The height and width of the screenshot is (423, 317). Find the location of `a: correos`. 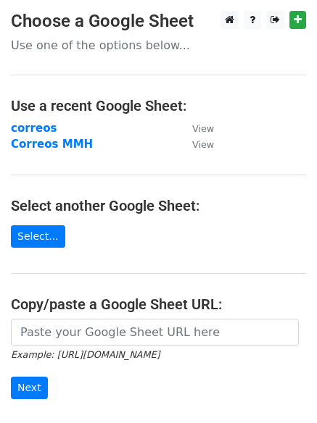

a: correos is located at coordinates (33, 128).